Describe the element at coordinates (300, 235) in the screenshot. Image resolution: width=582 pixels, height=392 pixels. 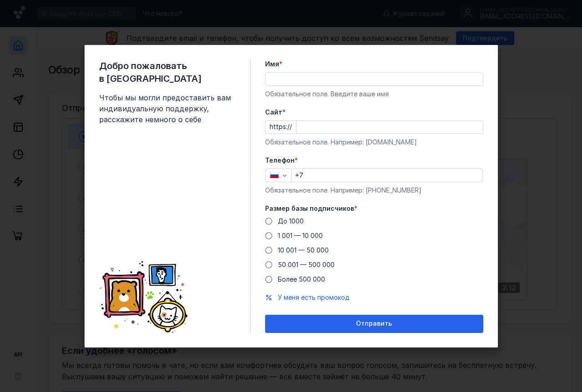
I see `span: 1 001 — 10 000` at that location.